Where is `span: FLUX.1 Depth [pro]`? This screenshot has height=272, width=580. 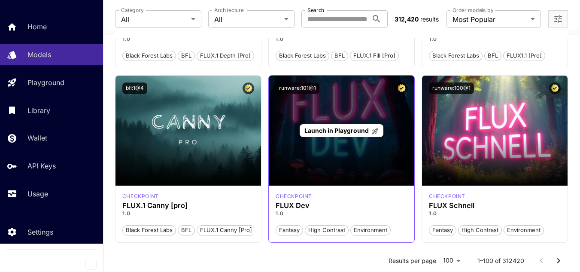 span: FLUX.1 Depth [pro] is located at coordinates (225, 56).